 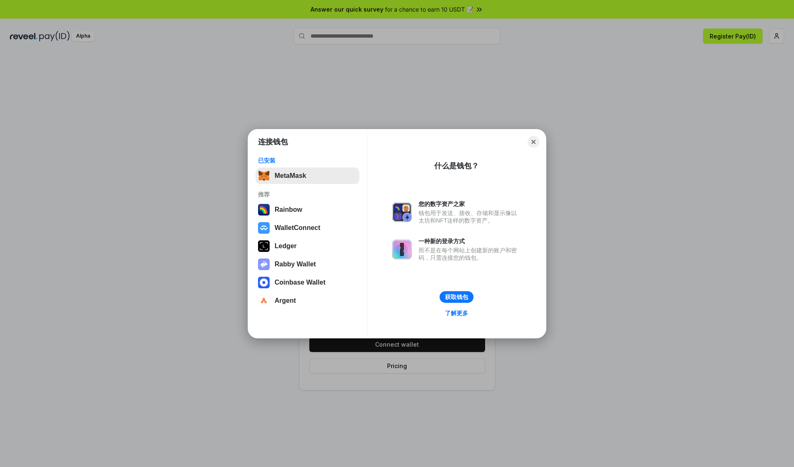 What do you see at coordinates (307, 264) in the screenshot?
I see `button: Rabby Wallet` at bounding box center [307, 264].